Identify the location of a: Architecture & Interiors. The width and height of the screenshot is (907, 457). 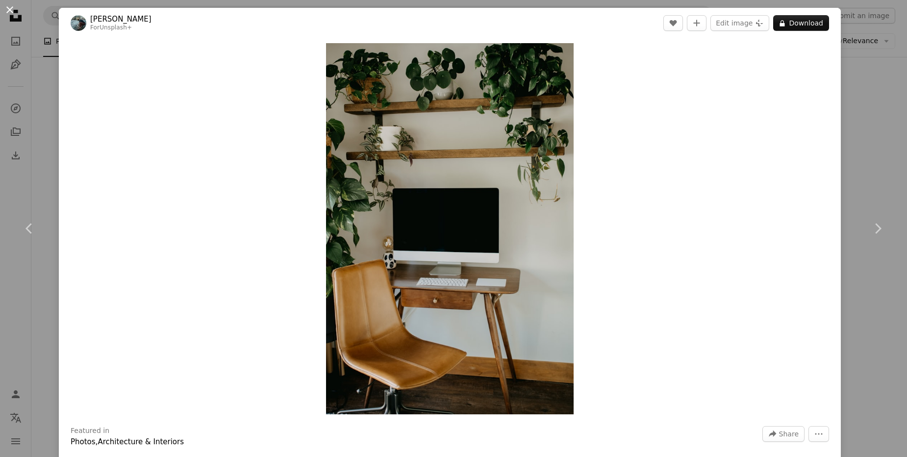
(141, 442).